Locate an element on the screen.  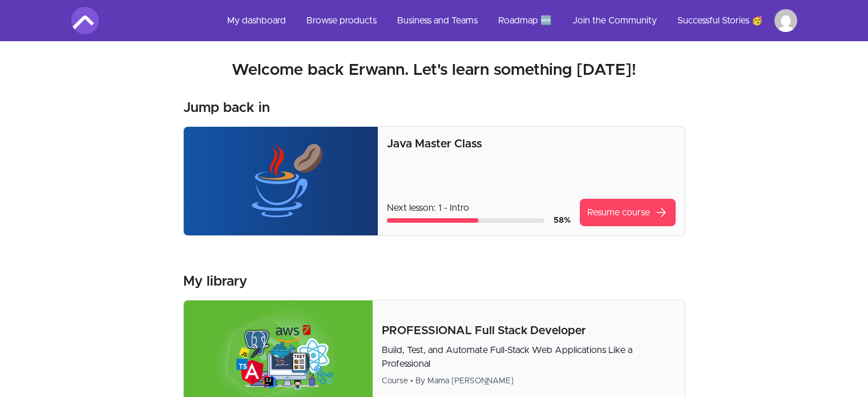
a: Resume coursearrow_forward is located at coordinates (627, 213).